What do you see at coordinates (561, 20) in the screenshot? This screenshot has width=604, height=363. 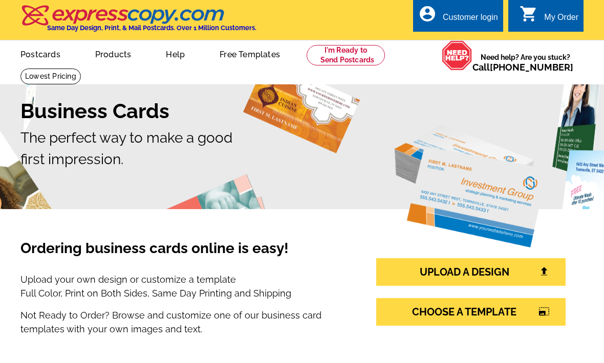 I see `div: My Order` at bounding box center [561, 20].